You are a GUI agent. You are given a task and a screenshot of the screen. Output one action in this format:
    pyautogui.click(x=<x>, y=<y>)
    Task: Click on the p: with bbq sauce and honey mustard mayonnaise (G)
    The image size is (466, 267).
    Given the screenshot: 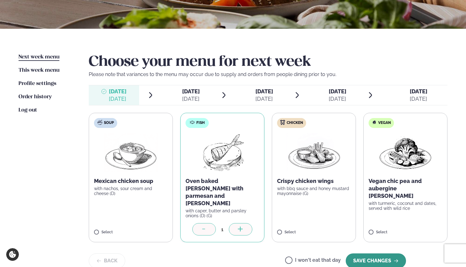 What is the action you would take?
    pyautogui.click(x=314, y=191)
    